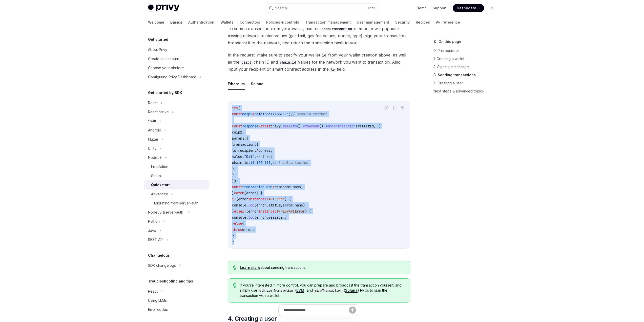 This screenshot has width=644, height=322. I want to click on a: Recipes, so click(423, 22).